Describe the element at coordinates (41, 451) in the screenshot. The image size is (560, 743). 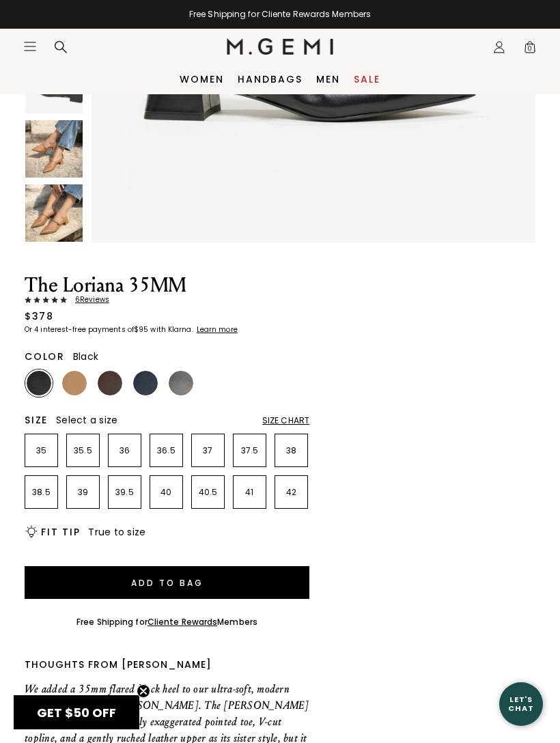
I see `p: 35` at that location.